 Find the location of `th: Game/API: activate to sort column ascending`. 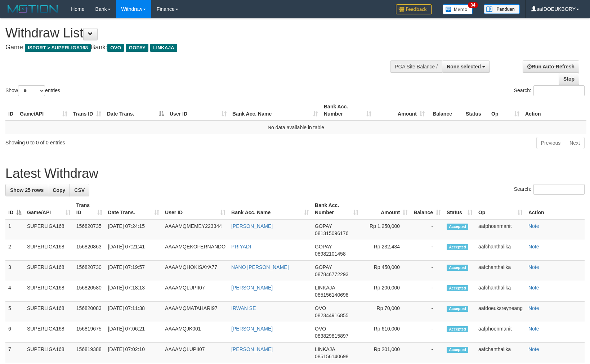

th: Game/API: activate to sort column ascending is located at coordinates (43, 110).